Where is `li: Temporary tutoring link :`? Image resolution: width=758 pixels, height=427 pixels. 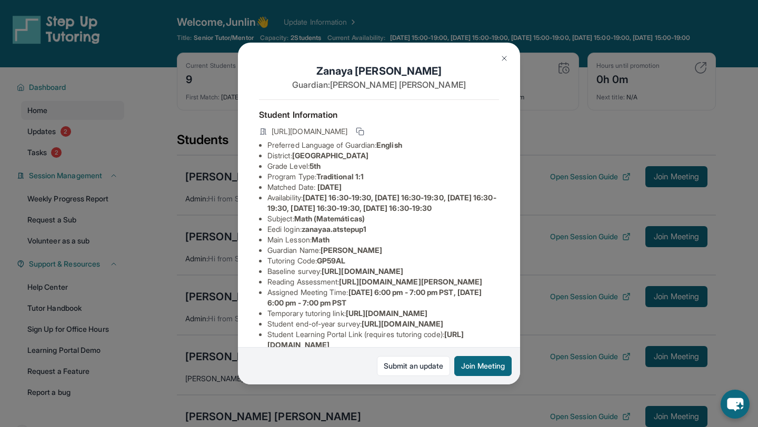 li: Temporary tutoring link : is located at coordinates (383, 314).